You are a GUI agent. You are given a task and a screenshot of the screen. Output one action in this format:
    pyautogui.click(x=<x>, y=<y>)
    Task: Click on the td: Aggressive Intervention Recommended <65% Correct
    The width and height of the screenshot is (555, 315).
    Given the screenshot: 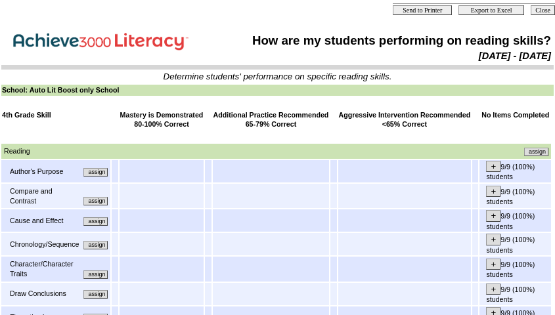 What is the action you would take?
    pyautogui.click(x=405, y=120)
    